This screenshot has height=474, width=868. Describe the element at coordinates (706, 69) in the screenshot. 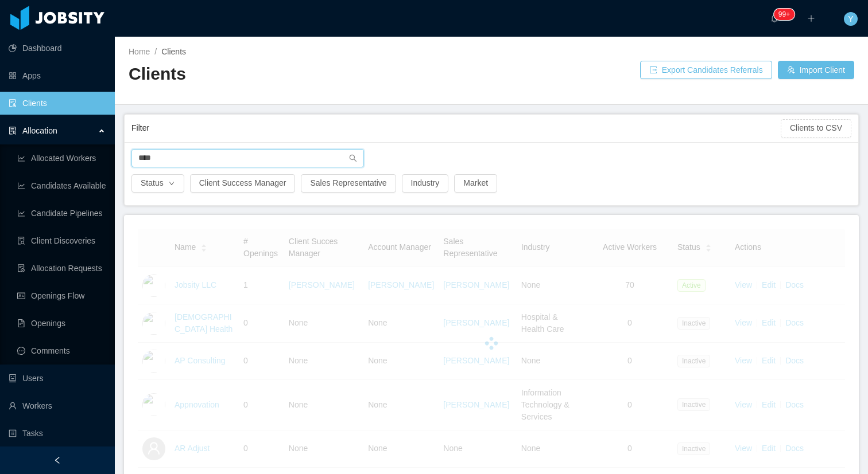

I see `button: icon: exportExport Candidates Referrals` at that location.